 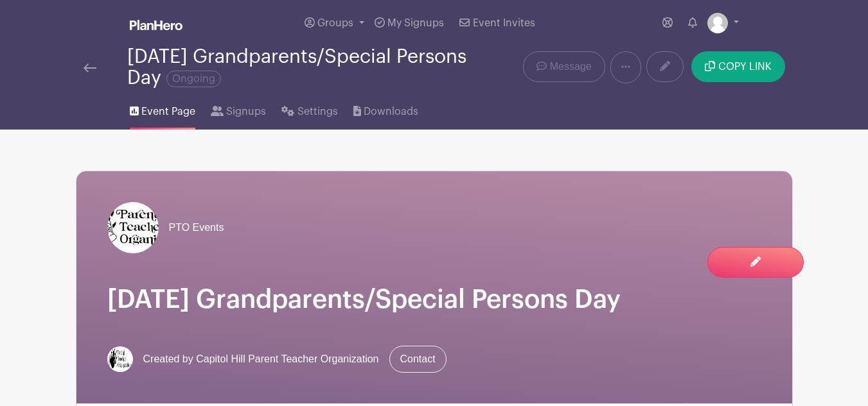 I want to click on span: Signups, so click(x=246, y=111).